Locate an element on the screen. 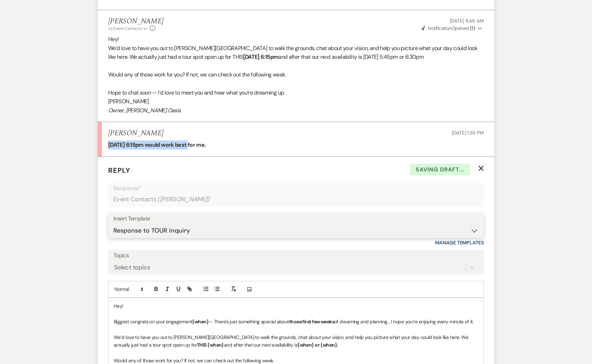  span: Opened is located at coordinates (449, 28).